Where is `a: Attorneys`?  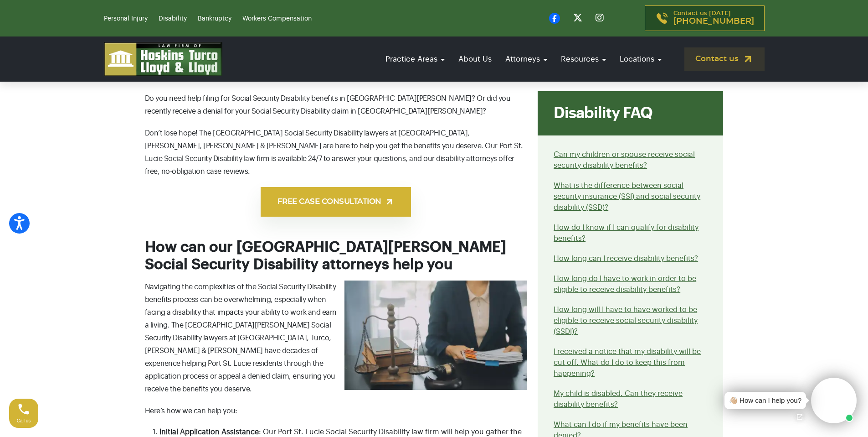 a: Attorneys is located at coordinates (526, 59).